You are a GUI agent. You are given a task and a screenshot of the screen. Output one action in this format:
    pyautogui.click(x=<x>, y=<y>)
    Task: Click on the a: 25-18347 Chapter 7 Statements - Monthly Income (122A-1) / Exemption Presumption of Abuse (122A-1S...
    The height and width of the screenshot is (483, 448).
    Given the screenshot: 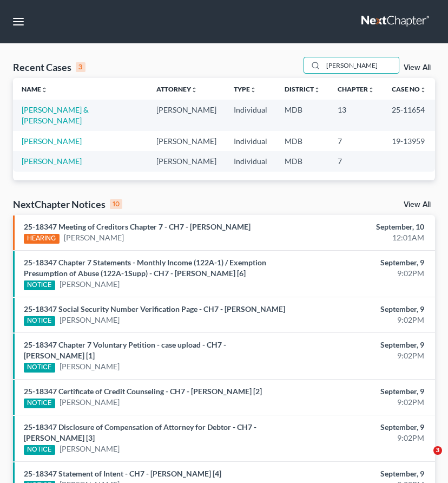 What is the action you would take?
    pyautogui.click(x=145, y=267)
    